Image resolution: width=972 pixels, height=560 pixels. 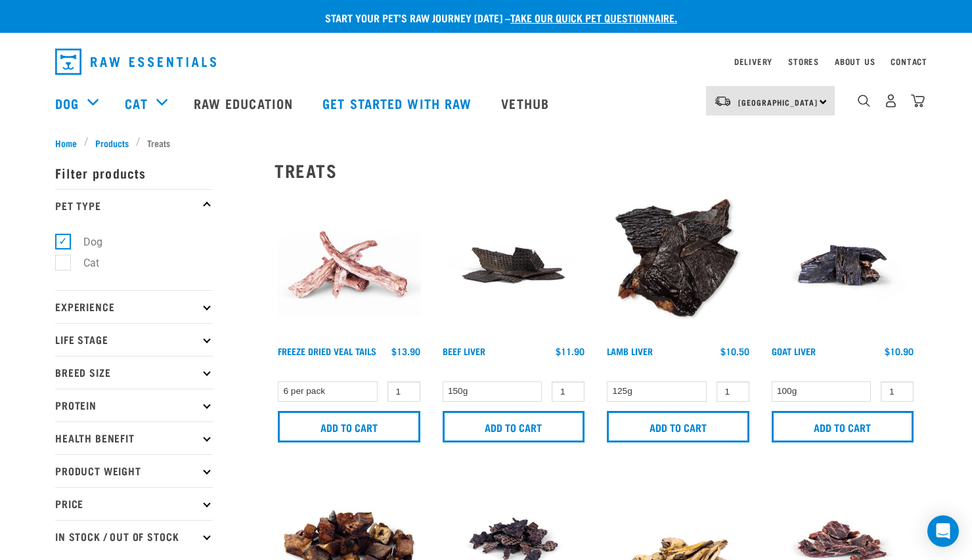 I want to click on a: Get started with Raw, so click(x=398, y=103).